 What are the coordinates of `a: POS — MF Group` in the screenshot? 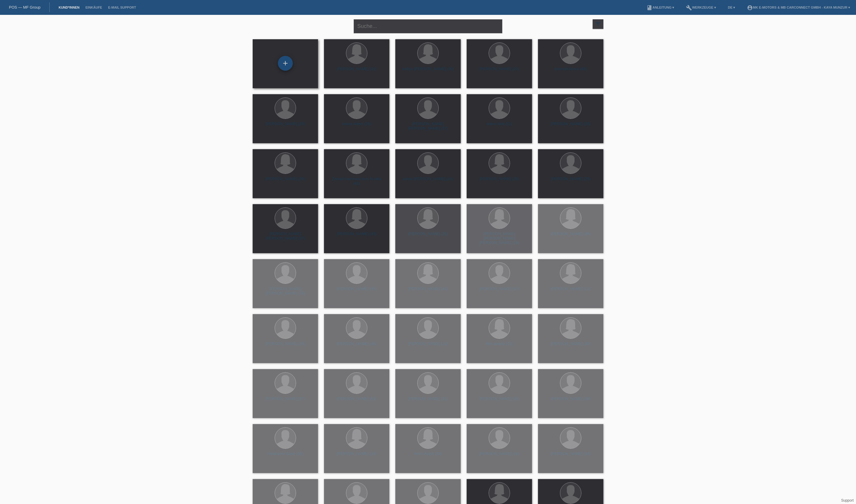 It's located at (25, 7).